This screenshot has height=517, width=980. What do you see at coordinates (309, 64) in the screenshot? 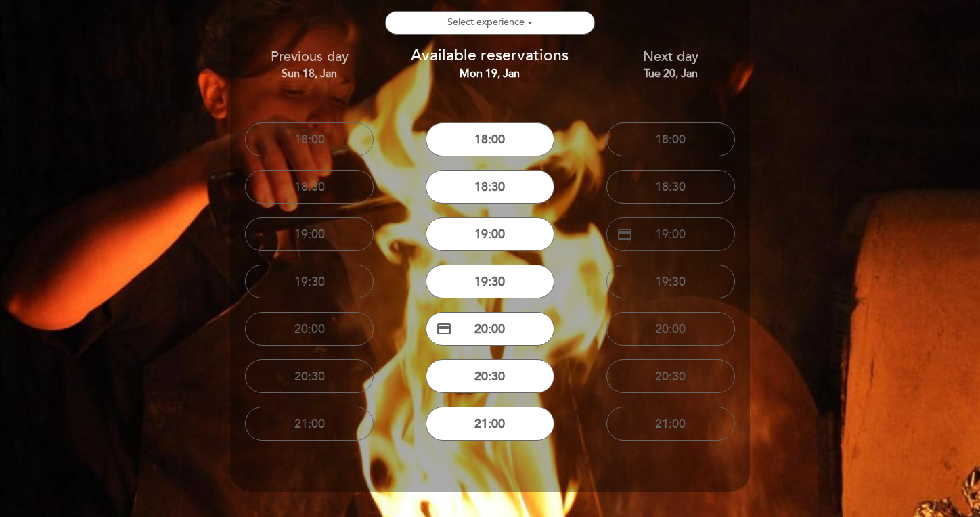
I see `div: Previous day` at bounding box center [309, 64].